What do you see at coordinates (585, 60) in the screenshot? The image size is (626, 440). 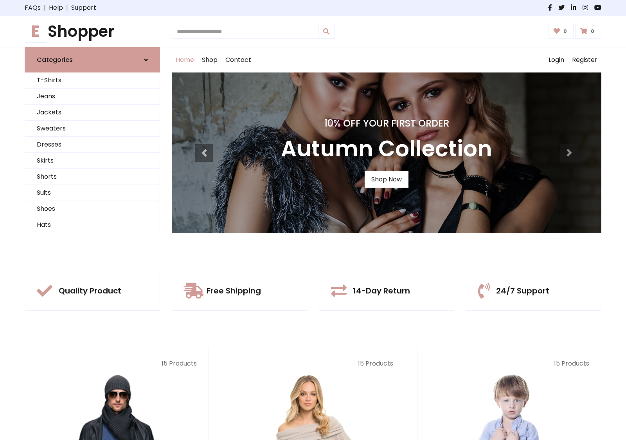 I see `a: Register` at bounding box center [585, 60].